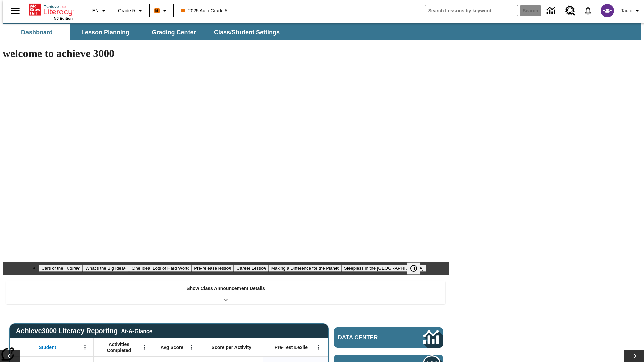  What do you see at coordinates (305, 268) in the screenshot?
I see `button: Slide 6 Making a Difference for the Planet` at bounding box center [305, 268].